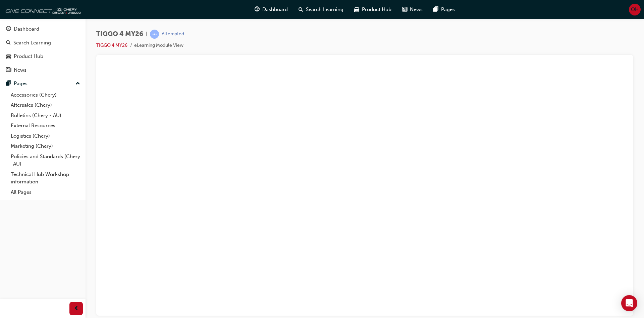  What do you see at coordinates (416, 10) in the screenshot?
I see `span: News` at bounding box center [416, 10].